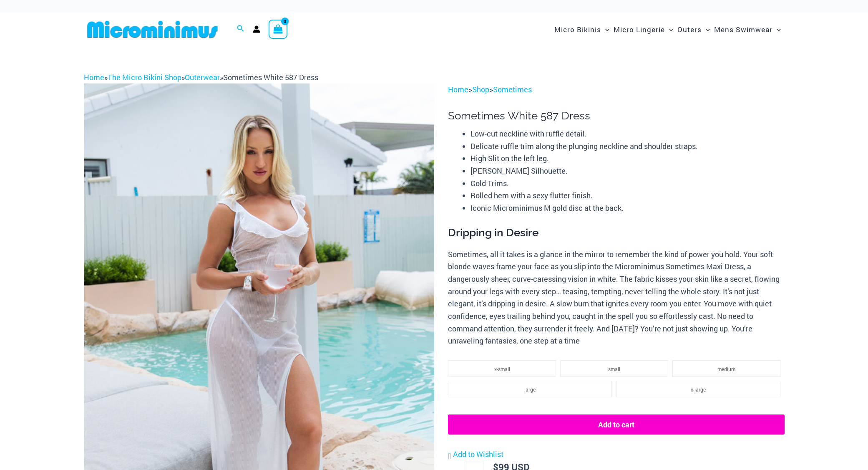 Image resolution: width=868 pixels, height=470 pixels. What do you see at coordinates (616, 424) in the screenshot?
I see `button: Add to cart` at bounding box center [616, 424].